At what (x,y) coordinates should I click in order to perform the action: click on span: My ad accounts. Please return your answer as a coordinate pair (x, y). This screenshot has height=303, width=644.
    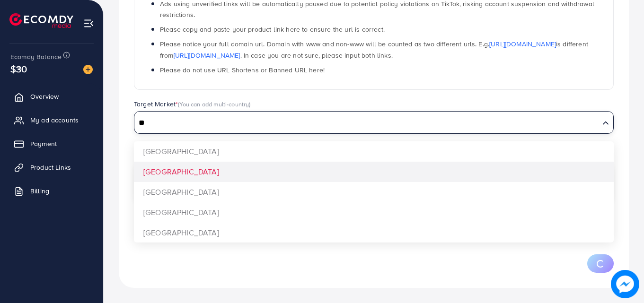
    Looking at the image, I should click on (54, 120).